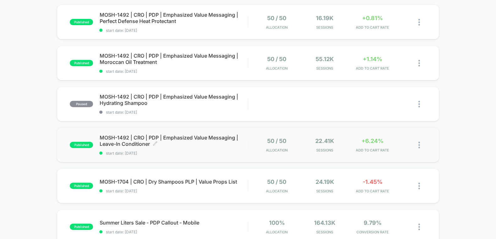 Image resolution: width=496 pixels, height=239 pixels. Describe the element at coordinates (373, 222) in the screenshot. I see `span: 9.79%` at that location.